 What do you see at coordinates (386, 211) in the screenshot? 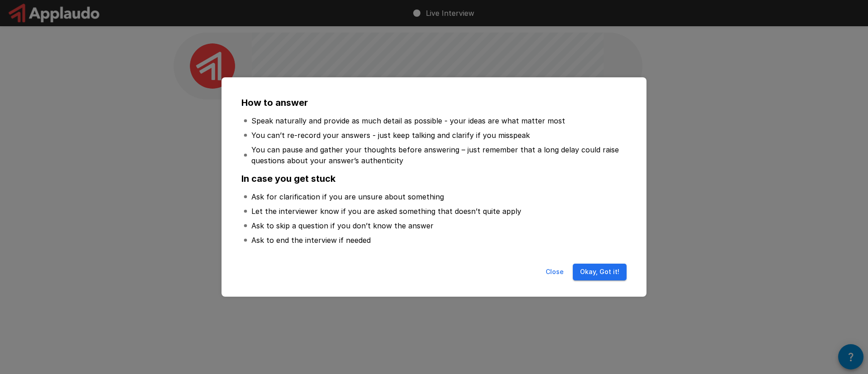
I see `p: Let the interviewer know if you are asked something that doesn’t quite apply` at bounding box center [386, 211].